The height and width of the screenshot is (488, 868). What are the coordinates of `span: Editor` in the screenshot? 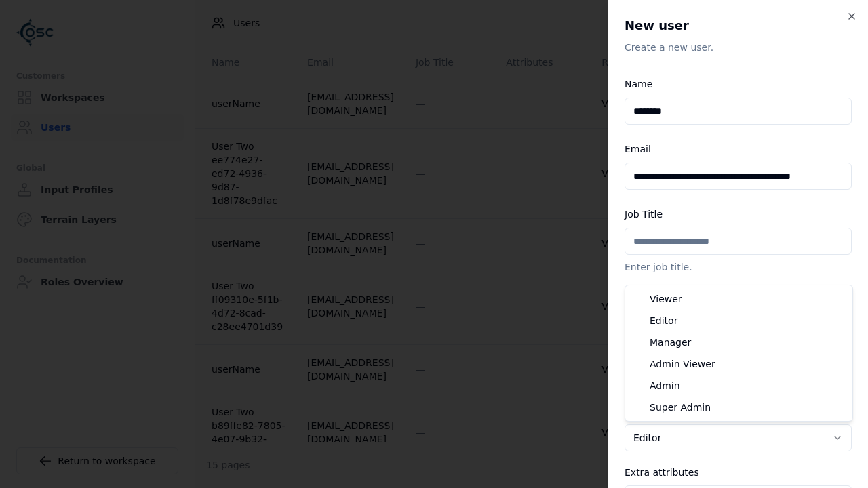 It's located at (663, 321).